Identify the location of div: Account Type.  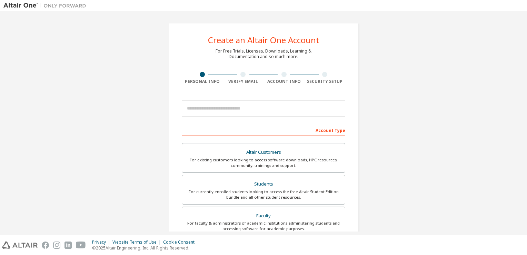
(264, 130).